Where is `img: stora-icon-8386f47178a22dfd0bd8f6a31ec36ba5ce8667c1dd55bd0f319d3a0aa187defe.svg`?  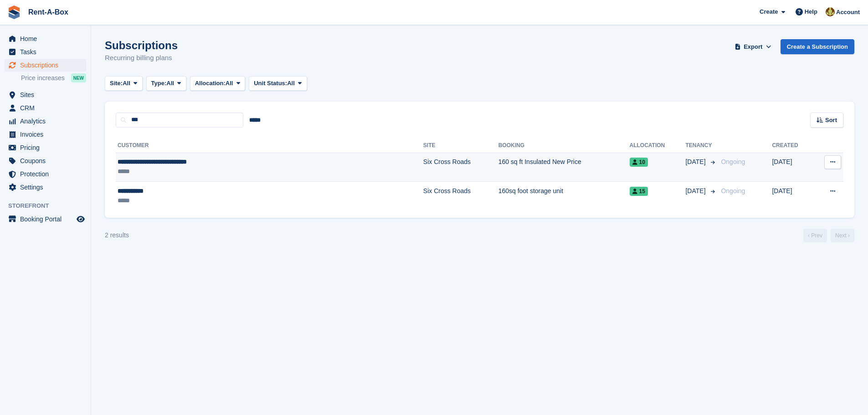
img: stora-icon-8386f47178a22dfd0bd8f6a31ec36ba5ce8667c1dd55bd0f319d3a0aa187defe.svg is located at coordinates (15, 13).